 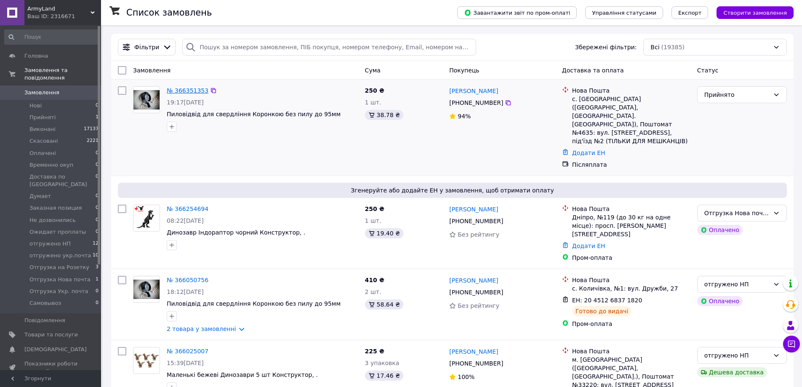 What do you see at coordinates (452, 190) in the screenshot?
I see `span: Згенеруйте або додайте ЕН у замовлення, щоб отримати оплату` at bounding box center [452, 190].